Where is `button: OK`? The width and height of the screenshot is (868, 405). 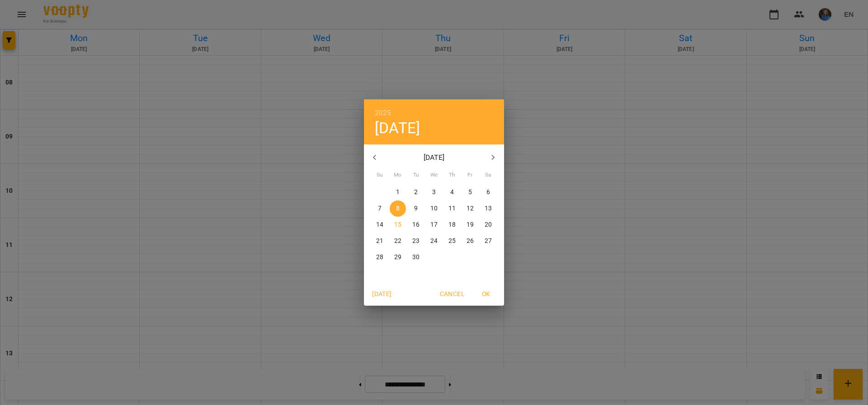
button: OK is located at coordinates (486, 294).